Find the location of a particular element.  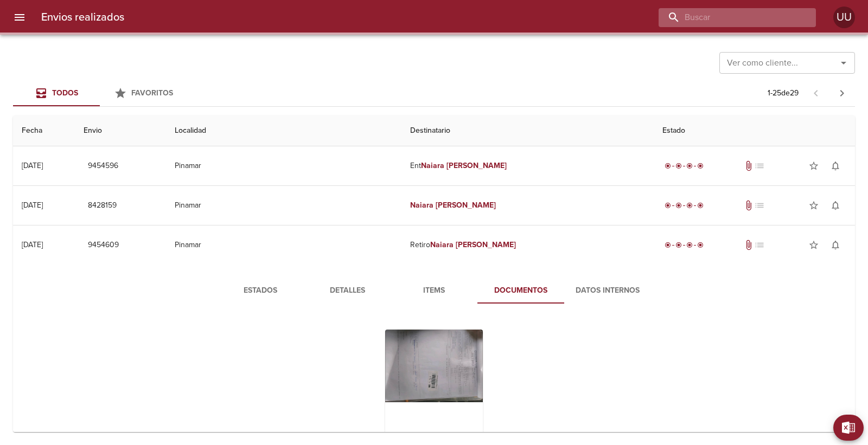

p: 1 - 25 de 29 is located at coordinates (782, 93).